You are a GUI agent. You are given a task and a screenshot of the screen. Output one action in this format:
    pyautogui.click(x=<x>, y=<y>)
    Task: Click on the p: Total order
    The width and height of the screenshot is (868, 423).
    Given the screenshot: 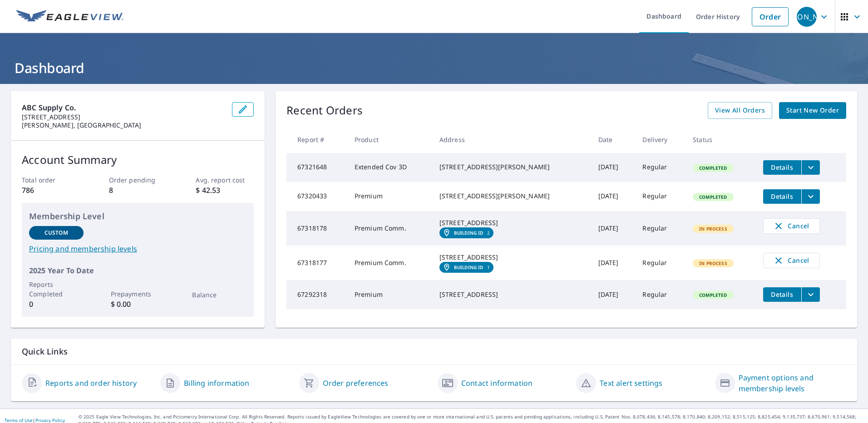 What is the action you would take?
    pyautogui.click(x=51, y=180)
    